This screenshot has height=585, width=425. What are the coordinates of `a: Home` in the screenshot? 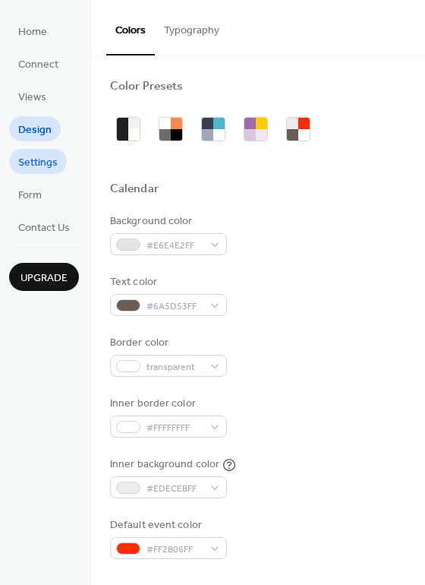 It's located at (33, 30).